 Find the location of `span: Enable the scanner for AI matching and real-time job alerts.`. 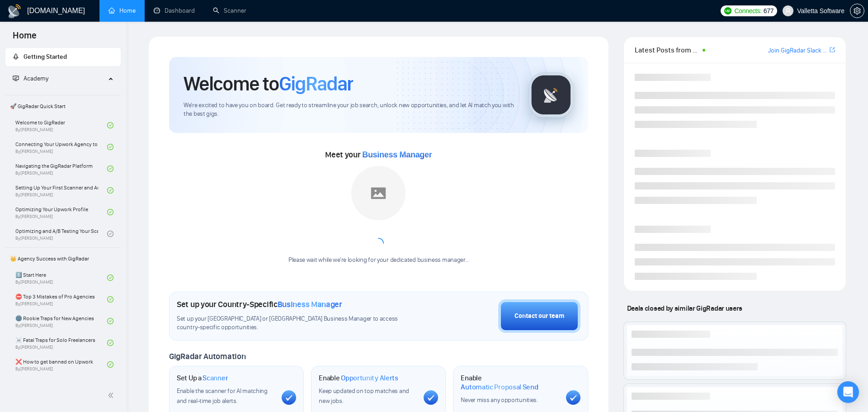

span: Enable the scanner for AI matching and real-time job alerts. is located at coordinates (222, 395).